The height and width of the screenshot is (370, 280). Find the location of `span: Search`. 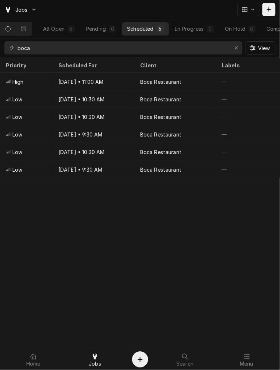

span: Search is located at coordinates (185, 364).